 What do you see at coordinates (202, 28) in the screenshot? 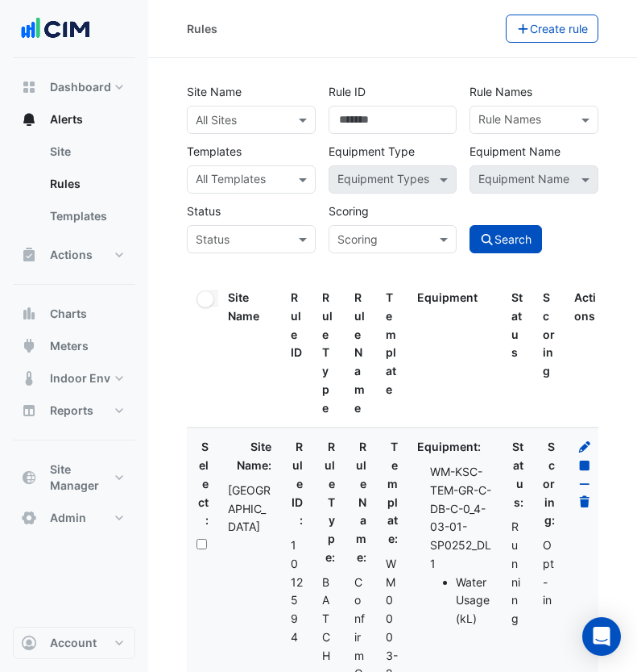
I see `div: Rules` at bounding box center [202, 28].